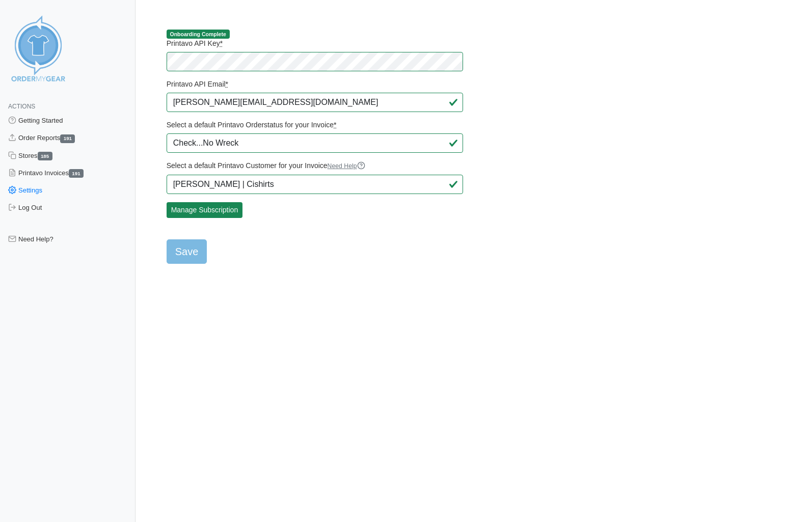 This screenshot has height=522, width=812. I want to click on input: Type at least 4 characters, so click(315, 184).